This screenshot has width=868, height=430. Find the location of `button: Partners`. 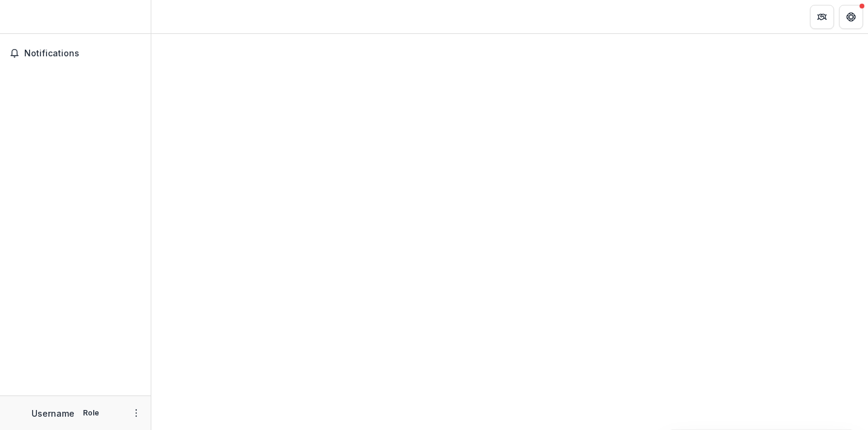

button: Partners is located at coordinates (822, 17).